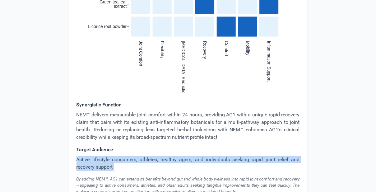 This screenshot has height=192, width=376. What do you see at coordinates (205, 50) in the screenshot?
I see `text: Recovery` at bounding box center [205, 50].